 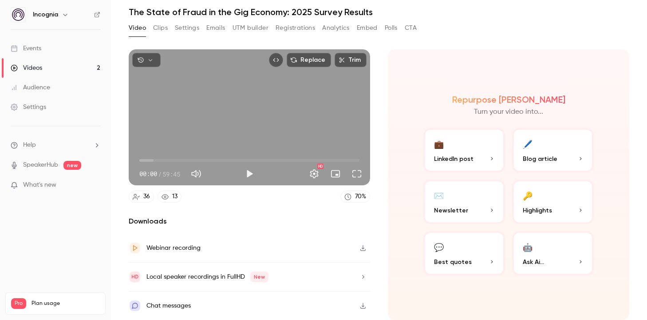 What do you see at coordinates (40, 165) in the screenshot?
I see `a: SpeakerHub` at bounding box center [40, 165].